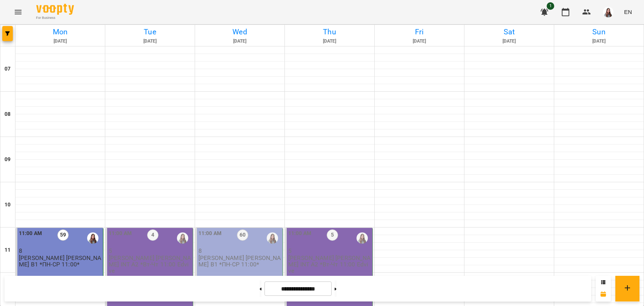  What do you see at coordinates (55, 18) in the screenshot?
I see `span: For Business` at bounding box center [55, 18].